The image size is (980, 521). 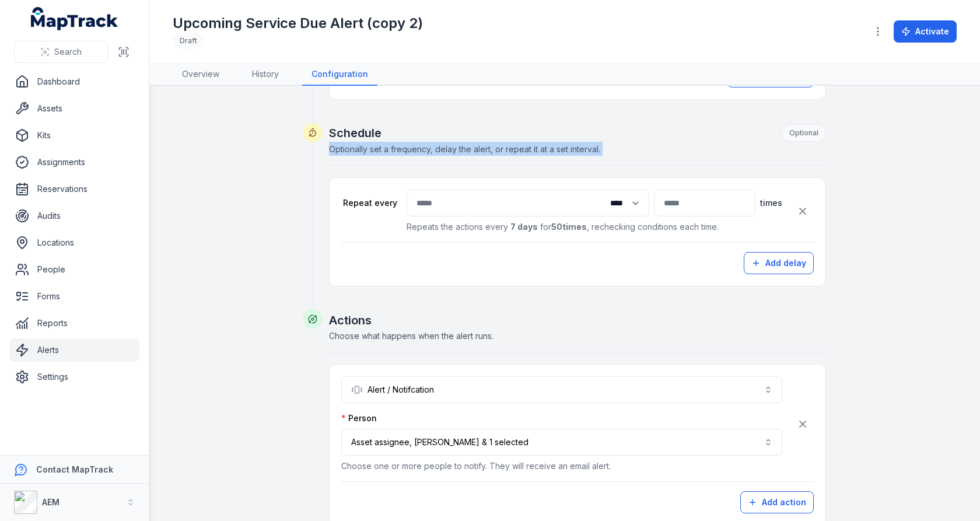 I want to click on h1: Upcoming Service Due Alert (copy 2), so click(x=297, y=23).